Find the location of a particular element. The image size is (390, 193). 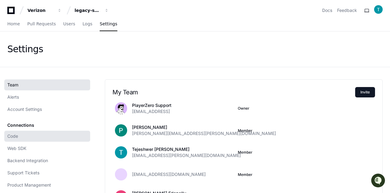

span: Account Settings is located at coordinates (24, 109).